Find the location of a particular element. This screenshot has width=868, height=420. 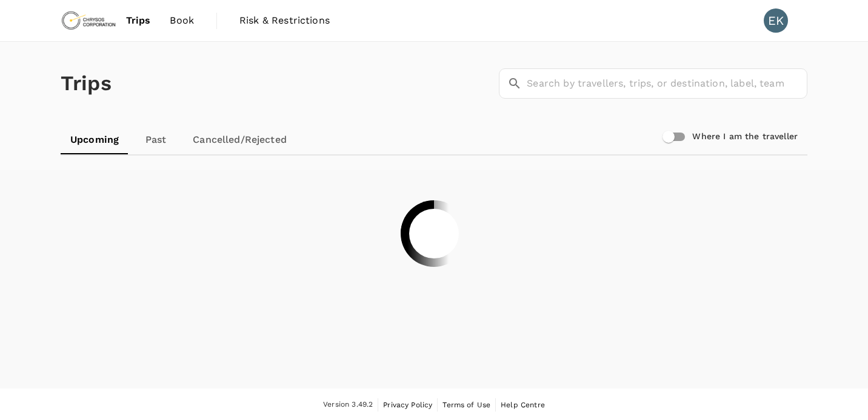

span: Terms of Use is located at coordinates (466, 405).